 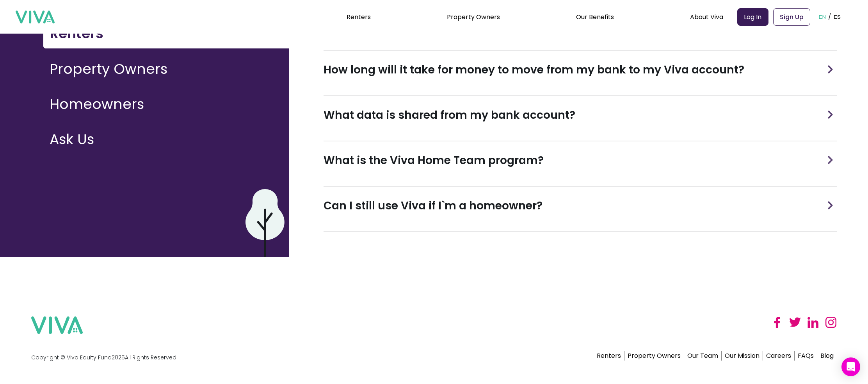 I want to click on img: twitter, so click(x=795, y=322).